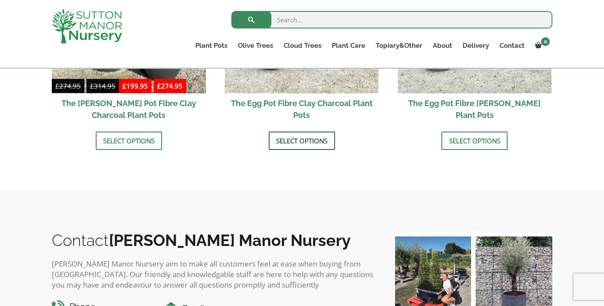 This screenshot has width=604, height=306. I want to click on a: Cloud Trees, so click(302, 46).